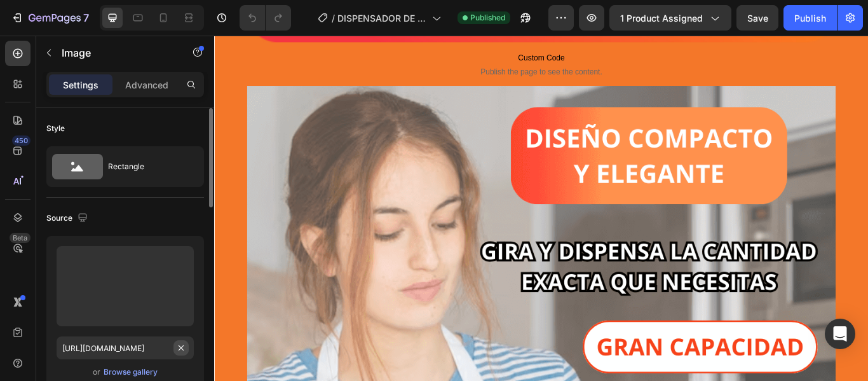  I want to click on div: Style, so click(55, 128).